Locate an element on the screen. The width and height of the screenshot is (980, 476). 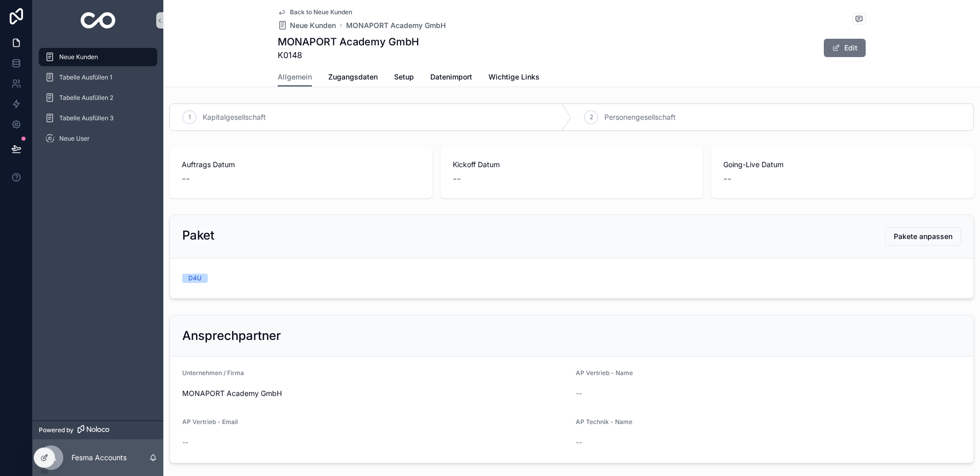
h2: Ansprechpartner is located at coordinates (231, 336).